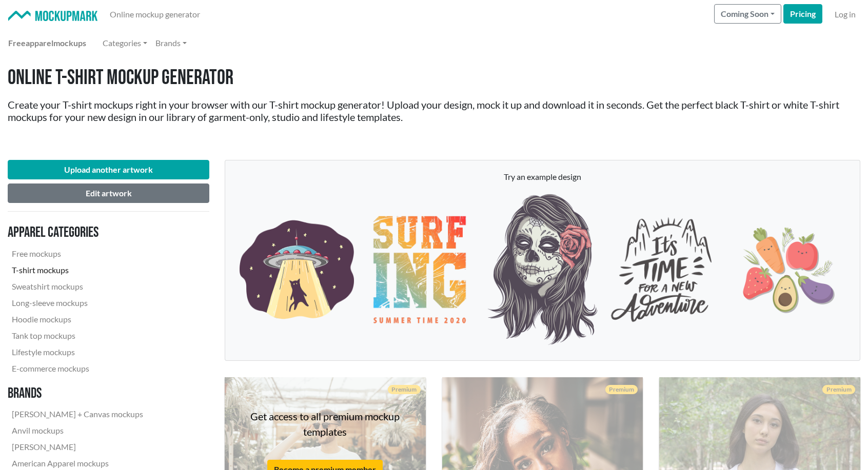  Describe the element at coordinates (53, 16) in the screenshot. I see `img: Mockup Mark` at that location.